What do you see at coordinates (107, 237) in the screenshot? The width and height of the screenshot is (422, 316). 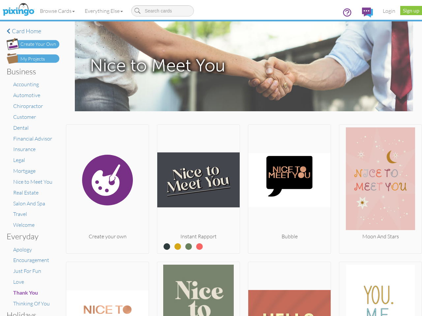 I see `div: Create your own` at bounding box center [107, 237].